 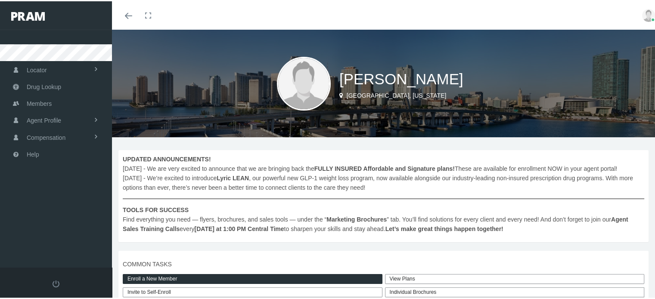 I want to click on span: Members, so click(x=39, y=102).